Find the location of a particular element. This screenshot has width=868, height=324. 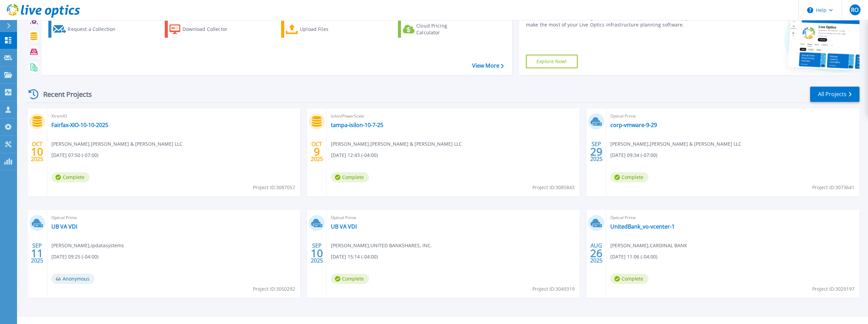

a: Cloud Pricing Calculator is located at coordinates (436, 29).